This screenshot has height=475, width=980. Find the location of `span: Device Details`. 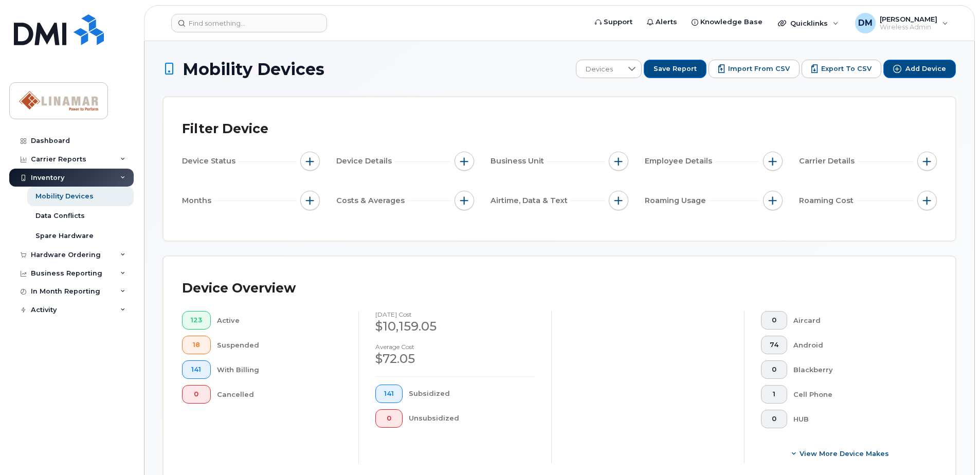

span: Device Details is located at coordinates (366, 161).